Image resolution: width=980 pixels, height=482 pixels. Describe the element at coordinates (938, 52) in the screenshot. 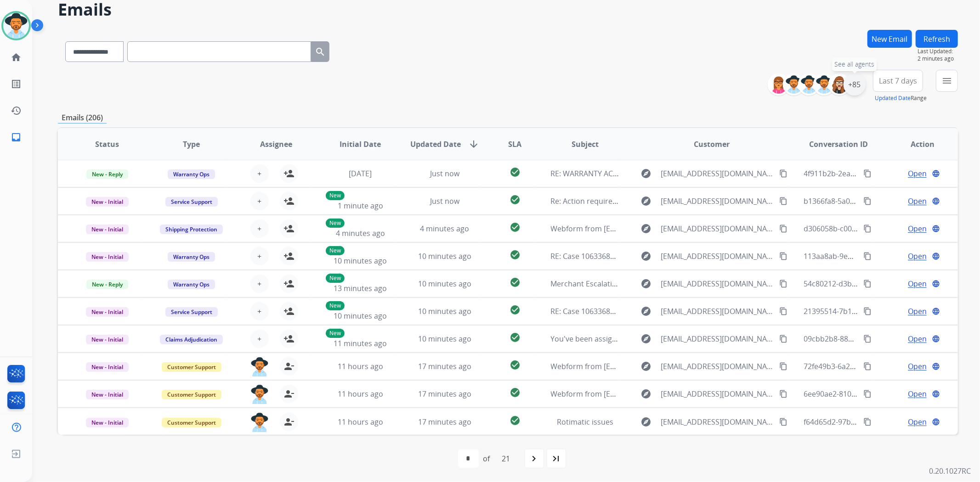

I see `span: Last Updated:` at that location.